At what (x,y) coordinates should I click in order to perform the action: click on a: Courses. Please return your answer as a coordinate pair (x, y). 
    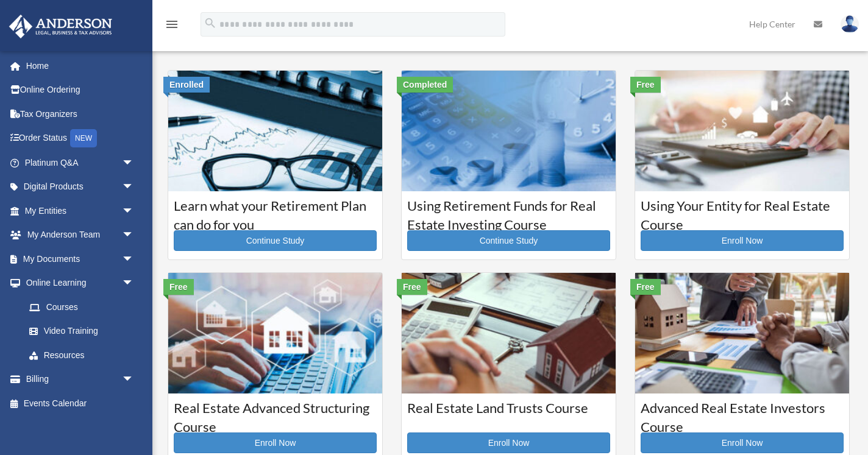
    Looking at the image, I should click on (82, 307).